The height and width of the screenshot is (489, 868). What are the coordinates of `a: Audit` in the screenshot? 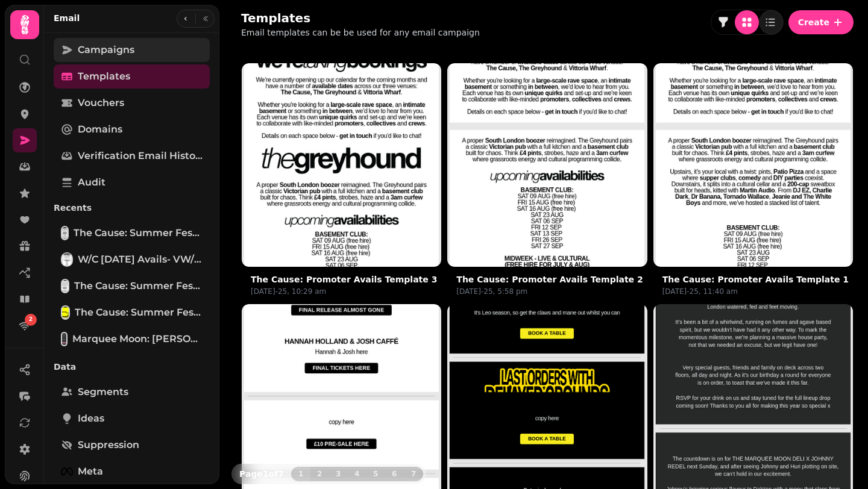 It's located at (131, 182).